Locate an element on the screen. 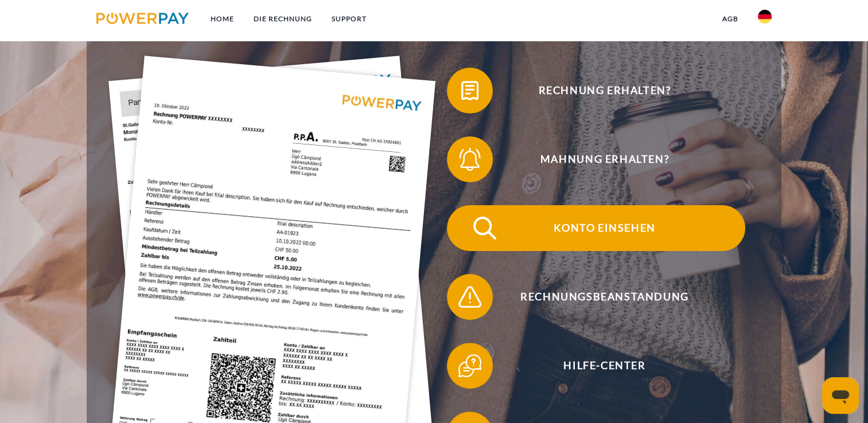 The width and height of the screenshot is (868, 423). img: qb_warning.svg is located at coordinates (470, 297).